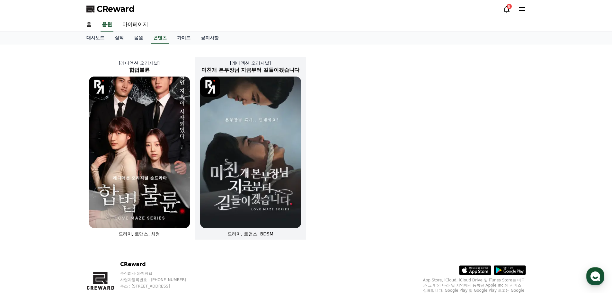  What do you see at coordinates (103, 212) in the screenshot?
I see `a: 설정` at bounding box center [103, 212].